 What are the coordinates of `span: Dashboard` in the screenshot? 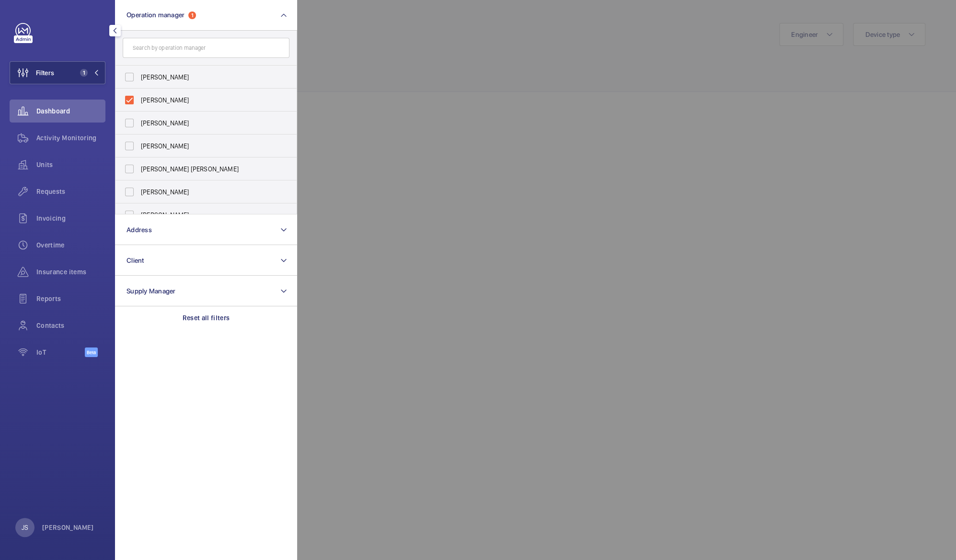 It's located at (71, 111).